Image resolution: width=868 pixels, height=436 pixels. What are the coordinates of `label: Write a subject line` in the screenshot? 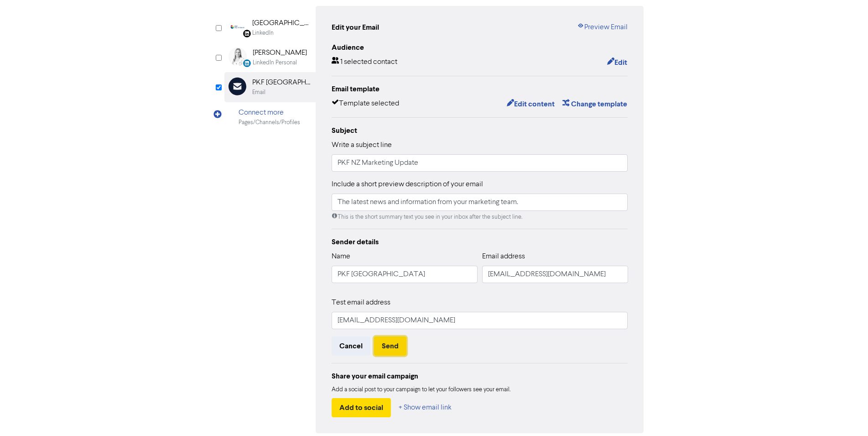 It's located at (362, 145).